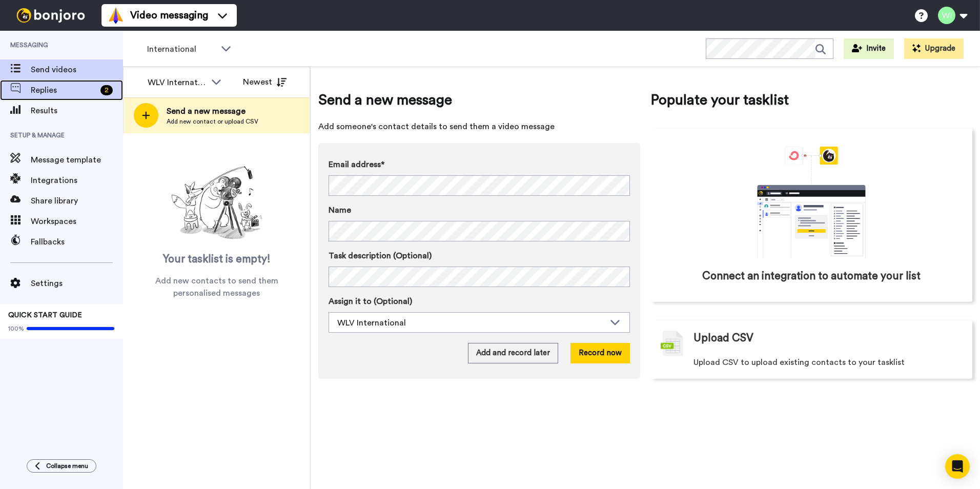  Describe the element at coordinates (869, 49) in the screenshot. I see `button: Invite` at that location.